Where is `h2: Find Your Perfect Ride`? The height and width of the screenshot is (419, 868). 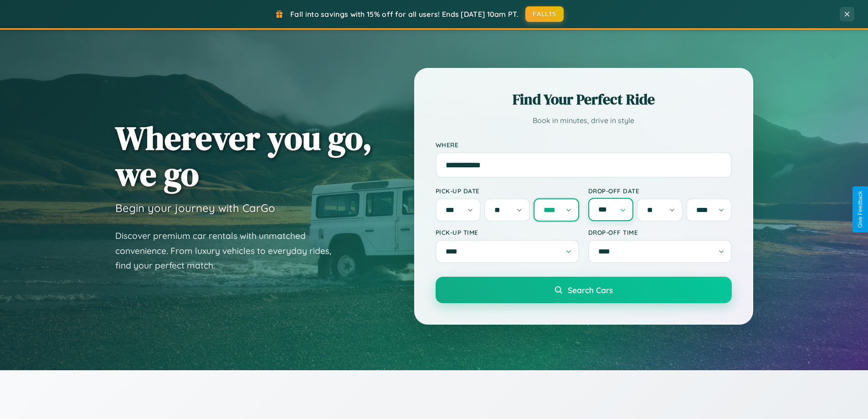 h2: Find Your Perfect Ride is located at coordinates (584, 99).